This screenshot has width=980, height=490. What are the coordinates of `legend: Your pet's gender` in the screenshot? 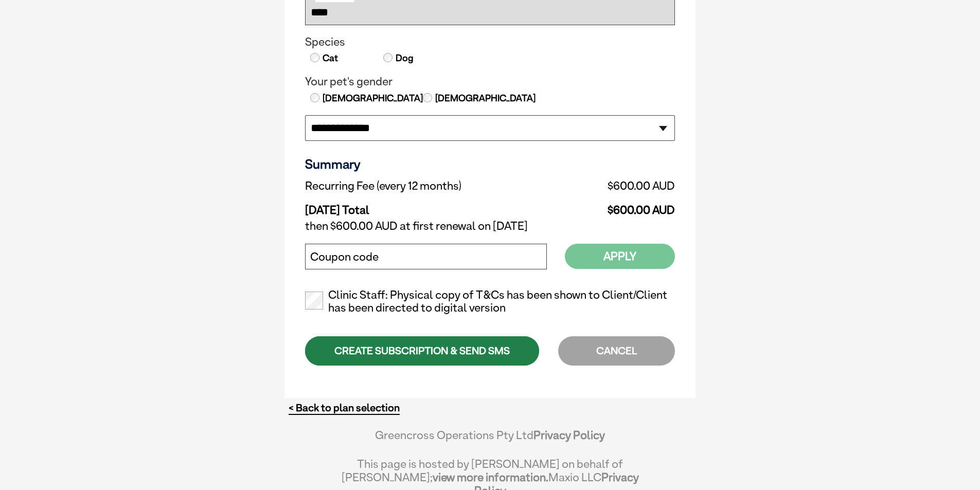 It's located at (490, 82).